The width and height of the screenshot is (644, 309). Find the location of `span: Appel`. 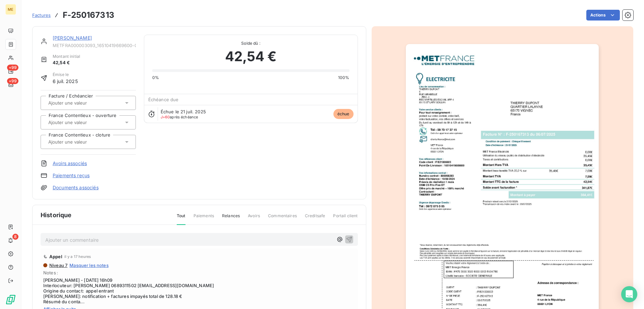

span: Appel is located at coordinates (56, 256).